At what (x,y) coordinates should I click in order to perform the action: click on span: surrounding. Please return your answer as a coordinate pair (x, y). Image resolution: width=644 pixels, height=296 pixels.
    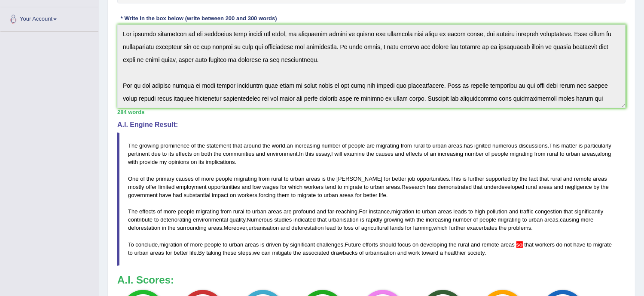
    Looking at the image, I should click on (192, 228).